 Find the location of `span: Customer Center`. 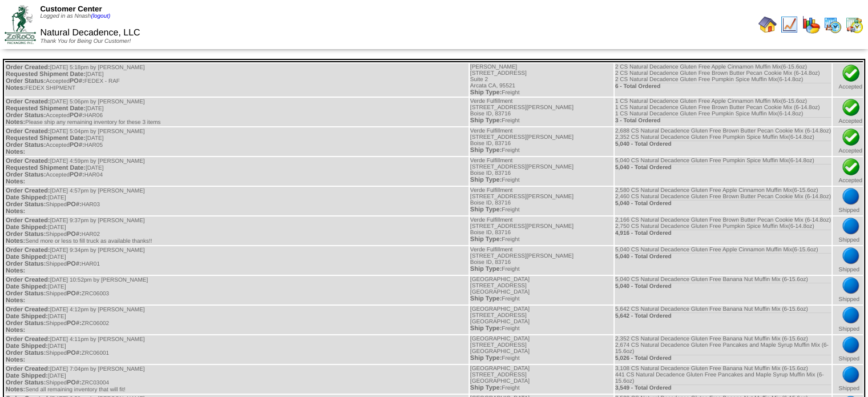

span: Customer Center is located at coordinates (71, 8).